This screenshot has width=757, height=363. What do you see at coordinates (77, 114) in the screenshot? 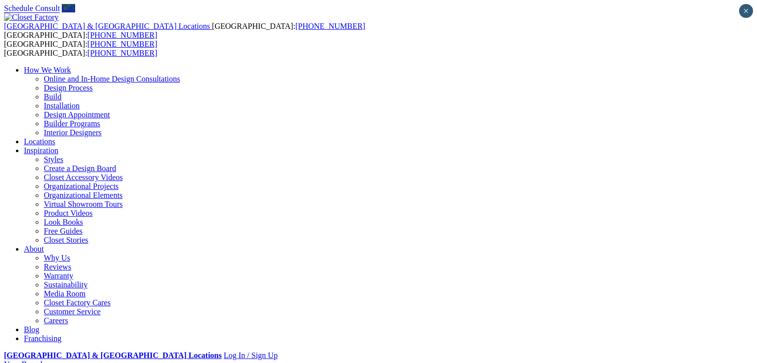
I see `a: Design Appointment` at bounding box center [77, 114].